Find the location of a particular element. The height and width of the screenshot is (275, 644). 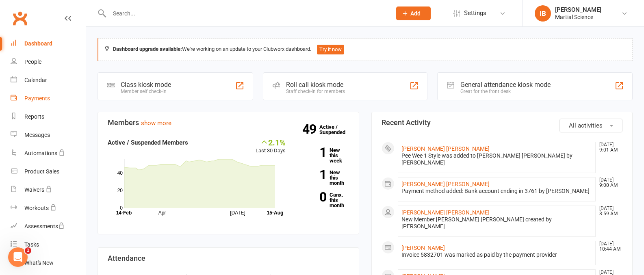

div: Calendar is located at coordinates (36, 80).